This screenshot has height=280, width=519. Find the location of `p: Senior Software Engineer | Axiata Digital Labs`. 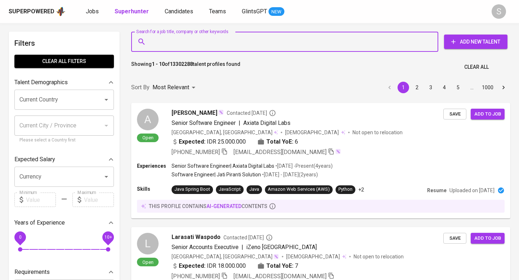

p: Senior Software Engineer | Axiata Digital Labs is located at coordinates (223, 166).